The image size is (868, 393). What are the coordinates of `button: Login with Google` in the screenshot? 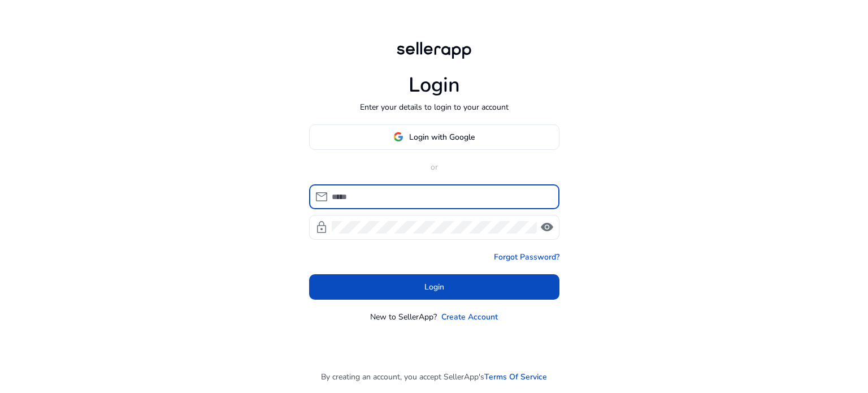 It's located at (434, 137).